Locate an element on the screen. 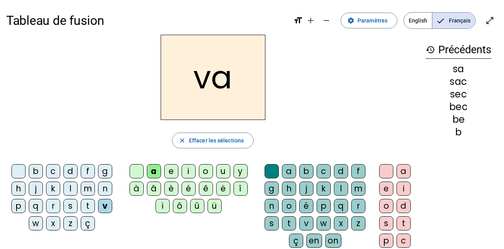  div: en is located at coordinates (314, 240).